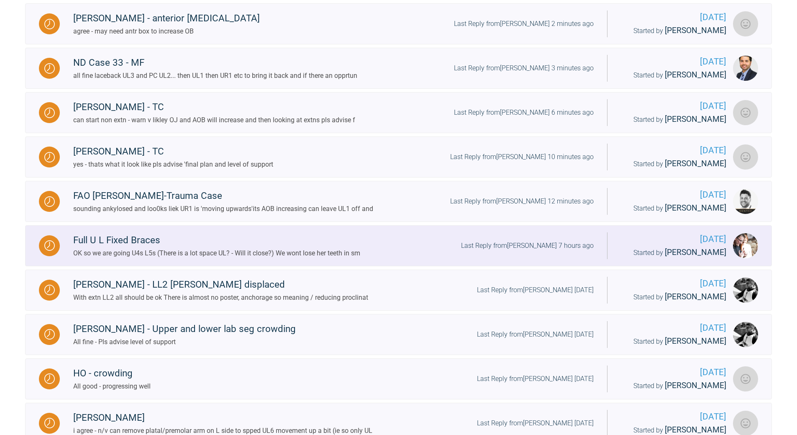  I want to click on img: Eamon OReilly, so click(746, 24).